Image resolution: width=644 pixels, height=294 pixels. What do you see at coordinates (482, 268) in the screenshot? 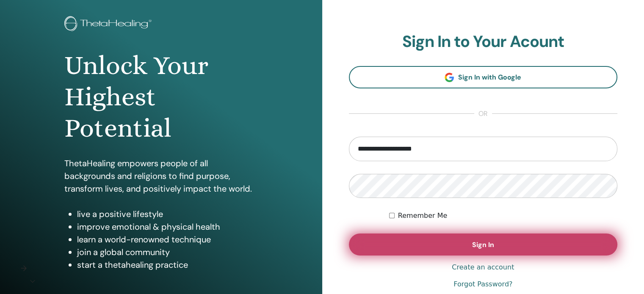
I see `a: Create an account` at bounding box center [482, 268].